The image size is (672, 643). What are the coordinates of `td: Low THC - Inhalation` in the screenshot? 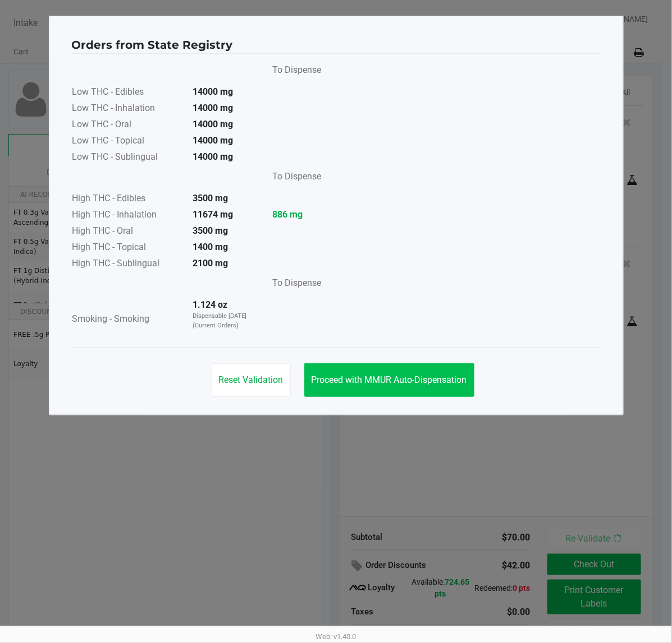 It's located at (128, 109).